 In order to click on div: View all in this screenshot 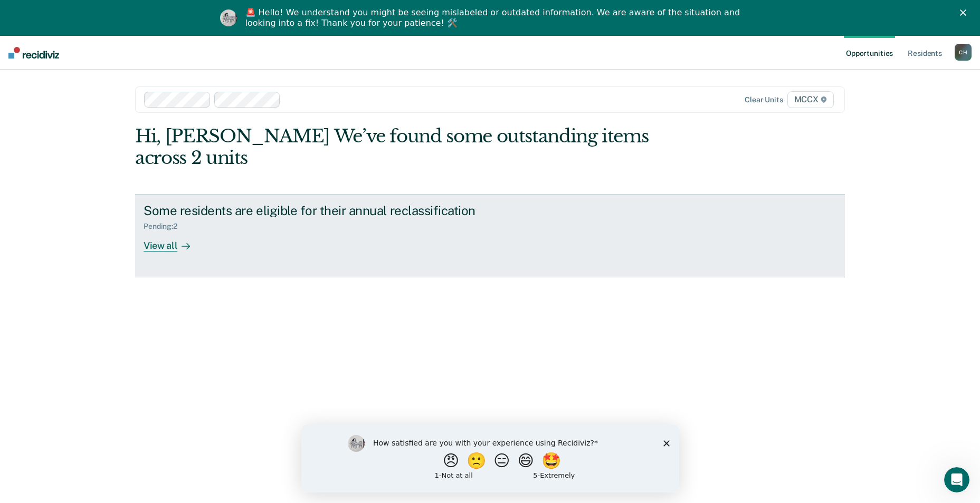, I will do `click(173, 241)`.